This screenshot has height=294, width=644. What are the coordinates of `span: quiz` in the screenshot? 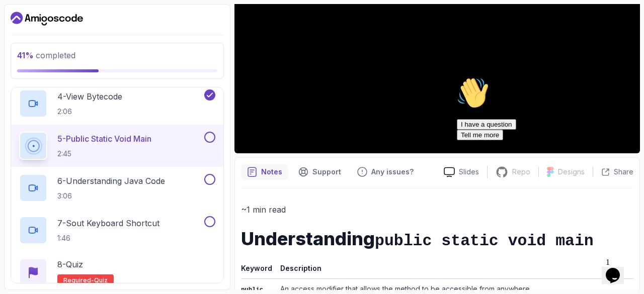 It's located at (101, 280).